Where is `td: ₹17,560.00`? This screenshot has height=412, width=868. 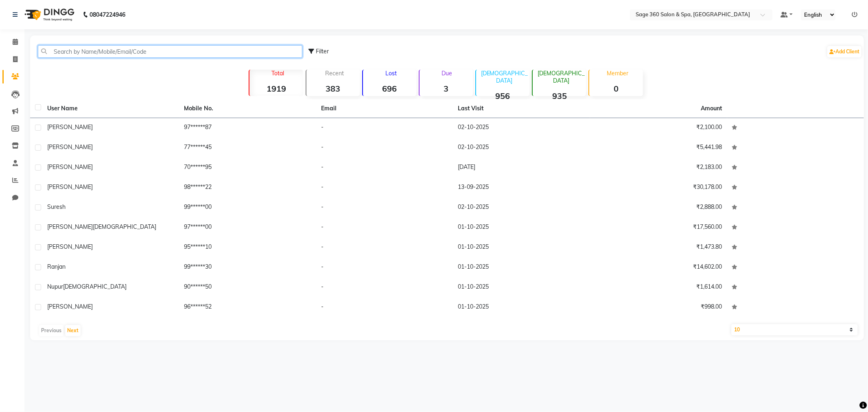
td: ₹17,560.00 is located at coordinates (658, 228).